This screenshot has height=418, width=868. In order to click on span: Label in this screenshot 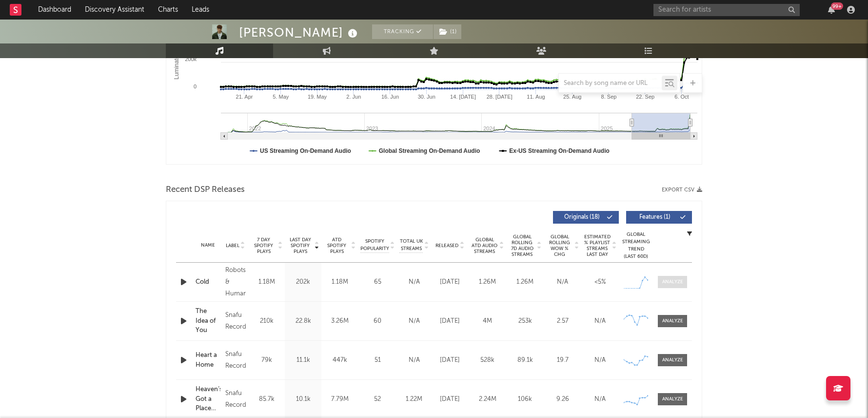, I will do `click(232, 245)`.